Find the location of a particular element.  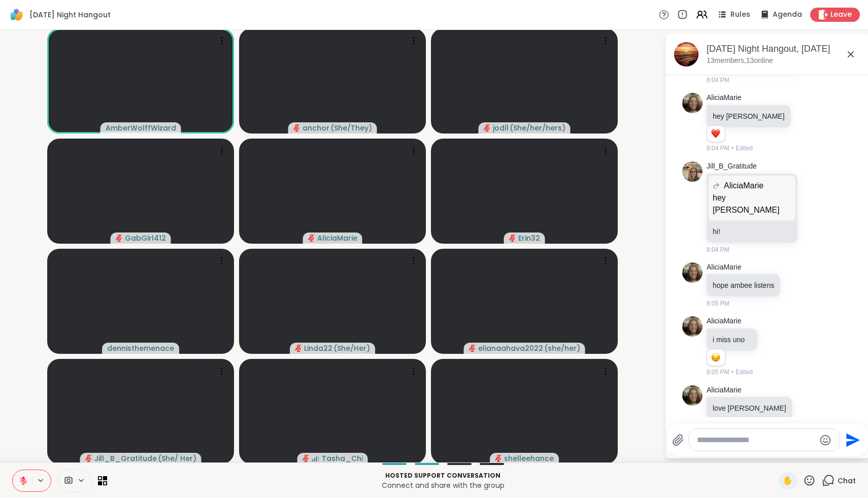

button: Send is located at coordinates (851, 440).